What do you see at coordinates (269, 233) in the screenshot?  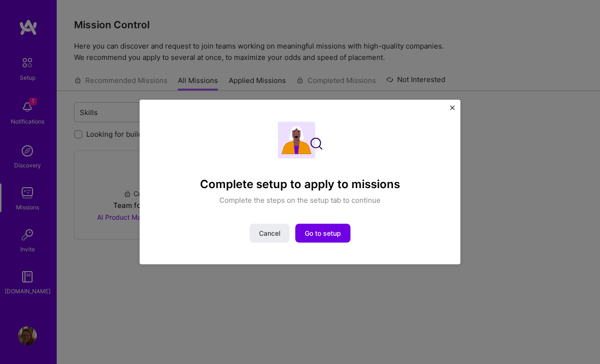 I see `span: Cancel` at bounding box center [269, 233].